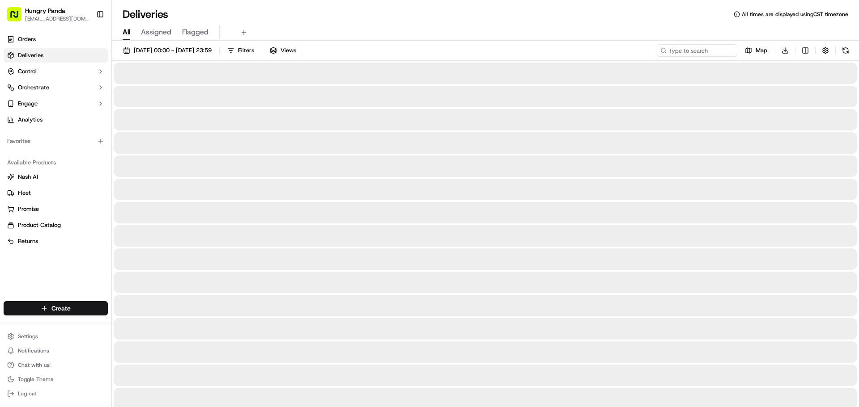 Image resolution: width=859 pixels, height=407 pixels. I want to click on a: Promise, so click(55, 209).